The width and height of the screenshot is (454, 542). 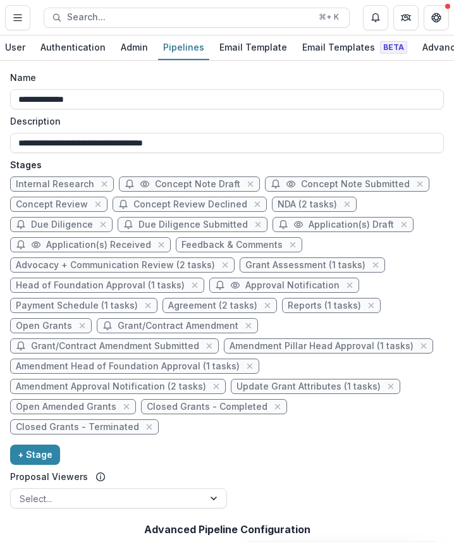 I want to click on span: Agreement (2 tasks), so click(x=212, y=305).